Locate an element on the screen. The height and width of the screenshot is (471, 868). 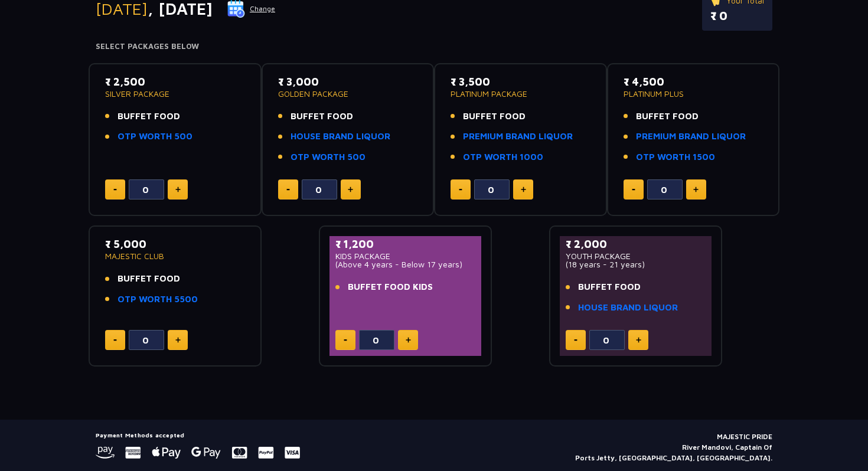
p: ₹ 5,000 is located at coordinates (175, 244).